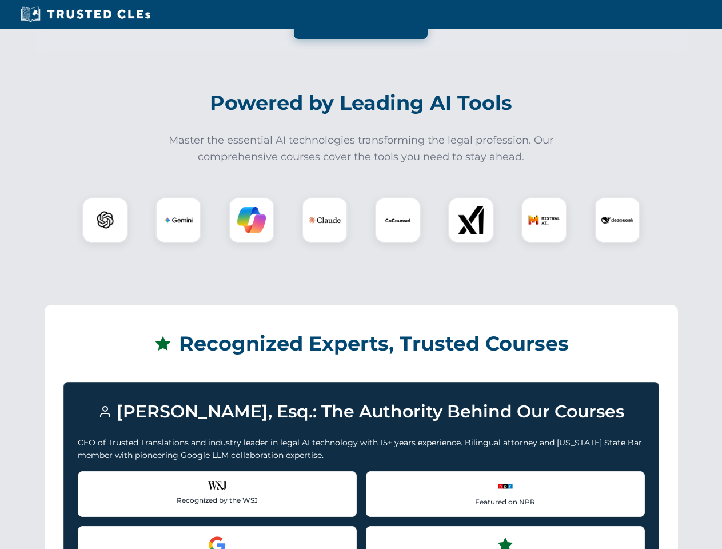 Image resolution: width=722 pixels, height=549 pixels. Describe the element at coordinates (105, 220) in the screenshot. I see `img: ChatGPT Logo` at that location.